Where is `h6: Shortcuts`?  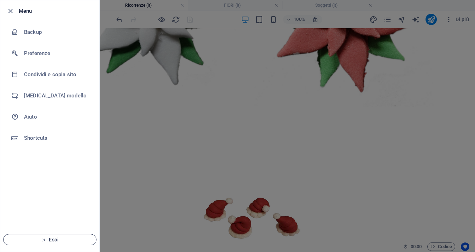 h6: Shortcuts is located at coordinates (57, 138).